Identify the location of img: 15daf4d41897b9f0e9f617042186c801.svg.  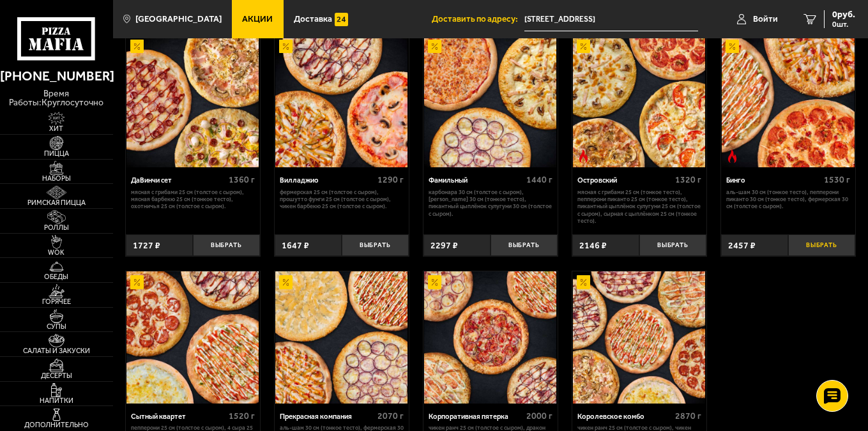
(341, 19).